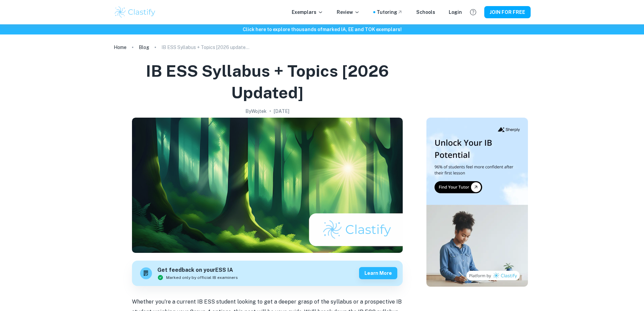 The height and width of the screenshot is (311, 644). What do you see at coordinates (389, 12) in the screenshot?
I see `div: Tutoring` at bounding box center [389, 12].